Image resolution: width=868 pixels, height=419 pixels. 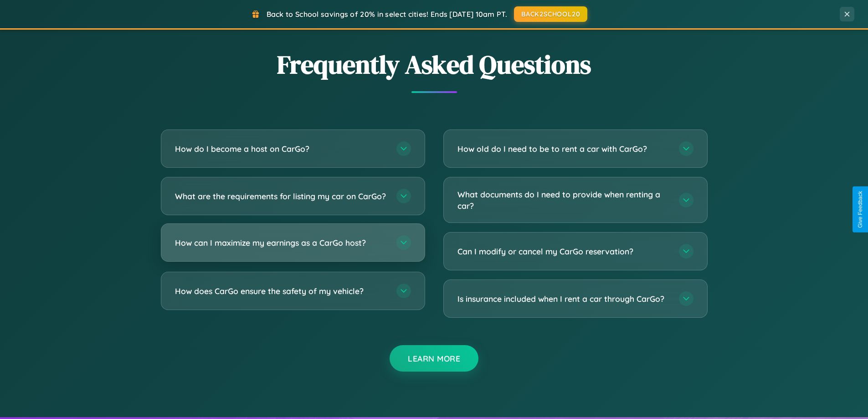 What do you see at coordinates (563, 298) in the screenshot?
I see `h3: Is insurance included when I rent a car through CarGo?` at bounding box center [563, 298].